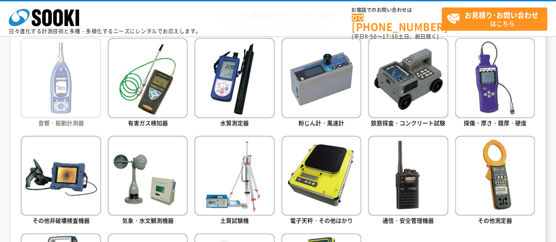 This screenshot has height=242, width=556. I want to click on span: その他測定器, so click(495, 220).